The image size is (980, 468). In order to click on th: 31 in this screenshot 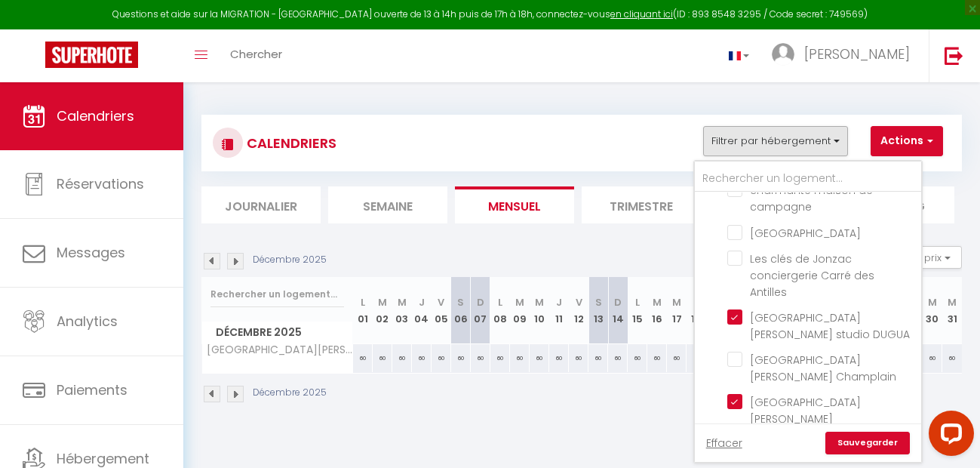, I will do `click(952, 310)`.